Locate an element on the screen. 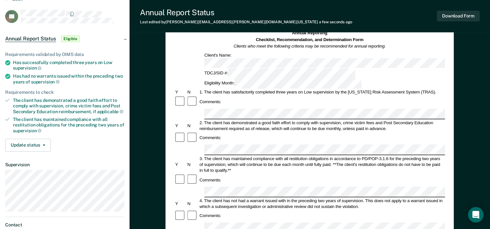  div: The client has maintained compliance with all restitution obligations for the preceding two years of is located at coordinates (69, 125).